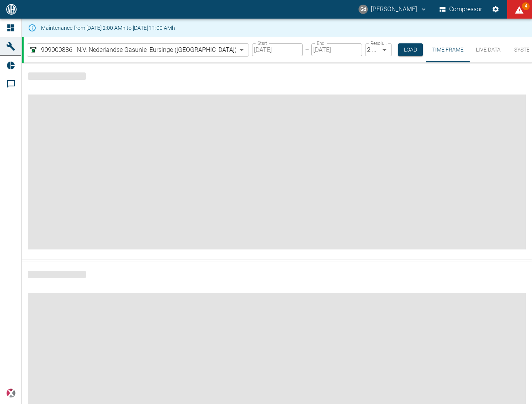 This screenshot has height=404, width=532. Describe the element at coordinates (526, 6) in the screenshot. I see `span: 4` at that location.